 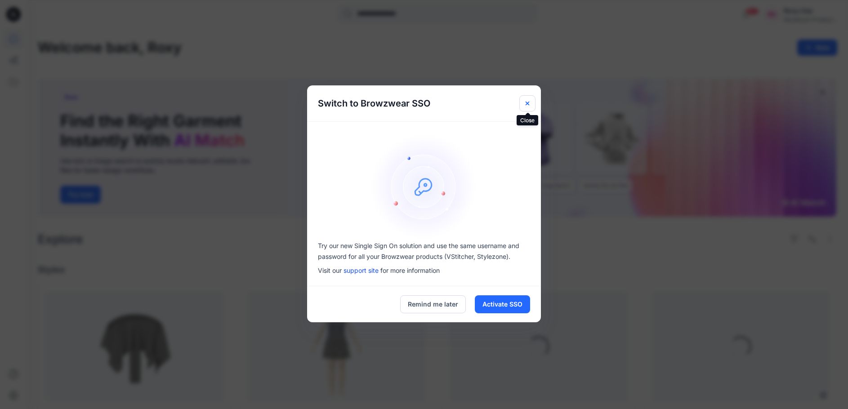 What do you see at coordinates (361, 270) in the screenshot?
I see `a: support site` at bounding box center [361, 270].